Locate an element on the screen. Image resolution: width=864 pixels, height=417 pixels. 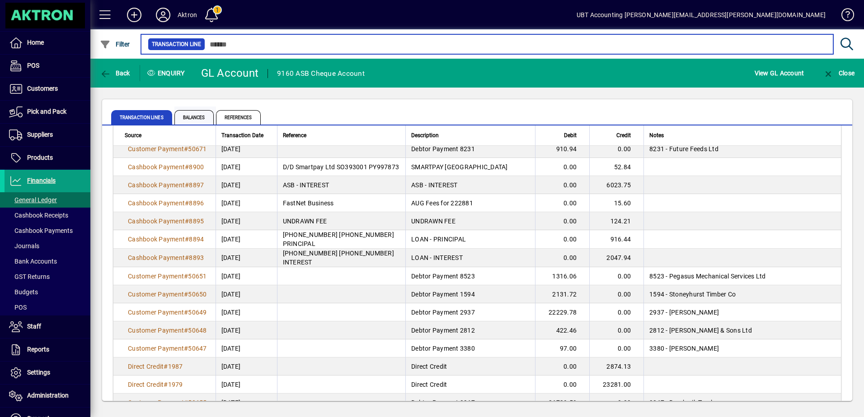
span: Staff is located at coordinates (34, 327).